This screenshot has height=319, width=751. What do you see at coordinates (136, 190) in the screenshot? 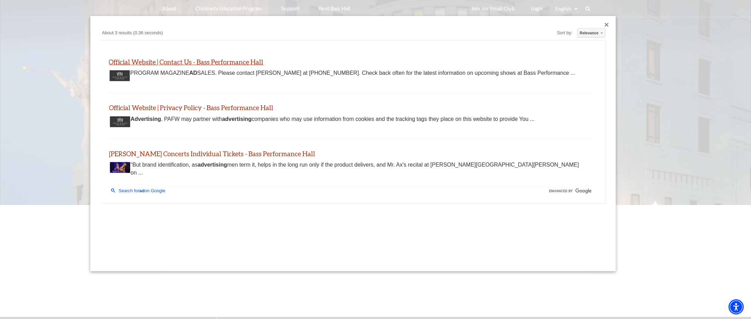
I see `a: Search for ad on Google - open in a new tab` at bounding box center [136, 190].